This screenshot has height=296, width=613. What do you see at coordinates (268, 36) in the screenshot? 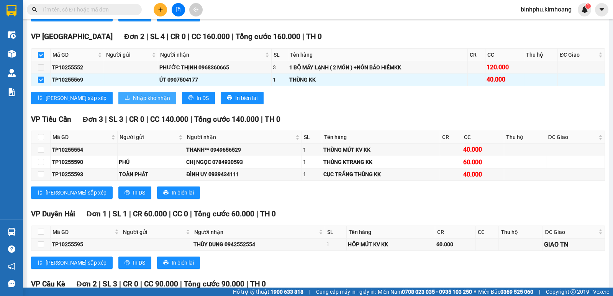
I see `span: Tổng cước 160.000` at bounding box center [268, 36].